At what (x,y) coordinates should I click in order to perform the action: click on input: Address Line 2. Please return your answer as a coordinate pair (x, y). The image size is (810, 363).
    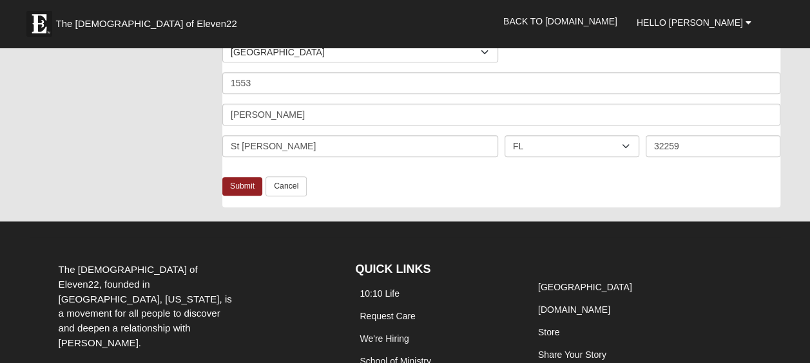
    Looking at the image, I should click on (501, 115).